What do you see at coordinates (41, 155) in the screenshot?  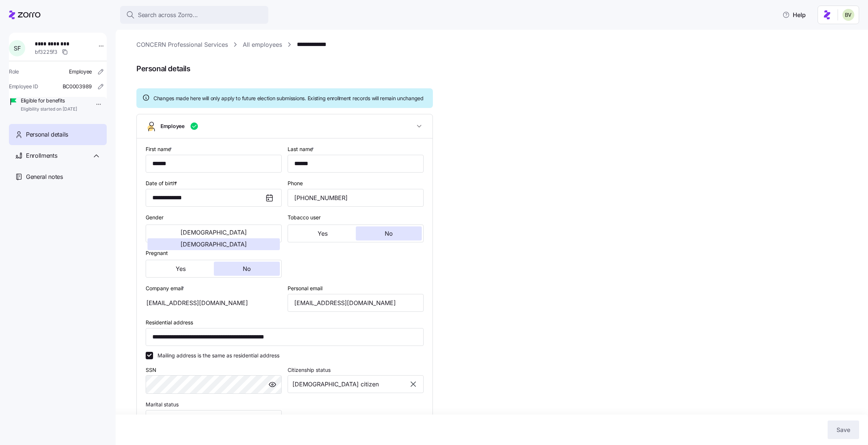 I see `span: Enrollments` at bounding box center [41, 155].